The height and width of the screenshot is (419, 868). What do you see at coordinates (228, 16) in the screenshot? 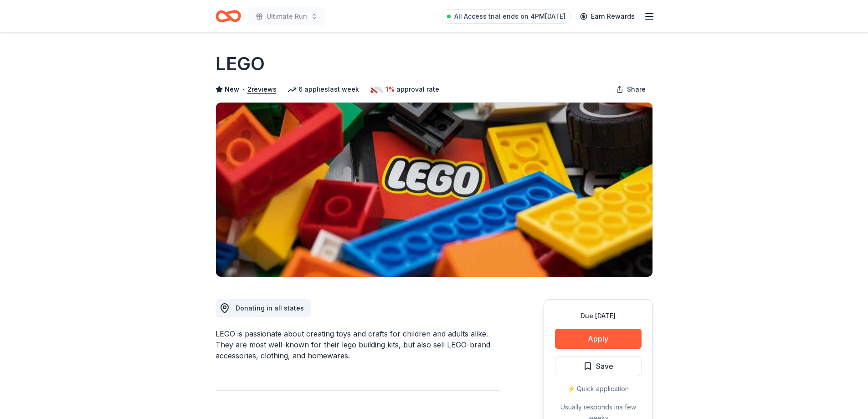
I see `a: Home` at bounding box center [228, 16].